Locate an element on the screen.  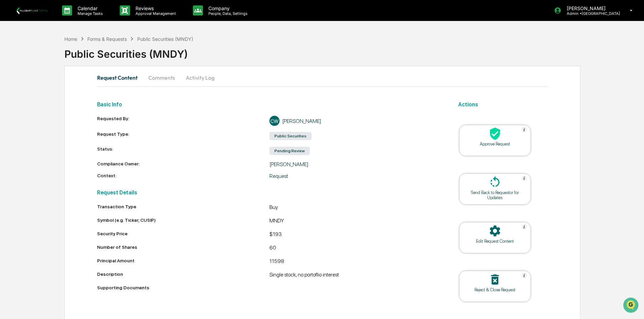
span: Preclearance is located at coordinates (28, 89).